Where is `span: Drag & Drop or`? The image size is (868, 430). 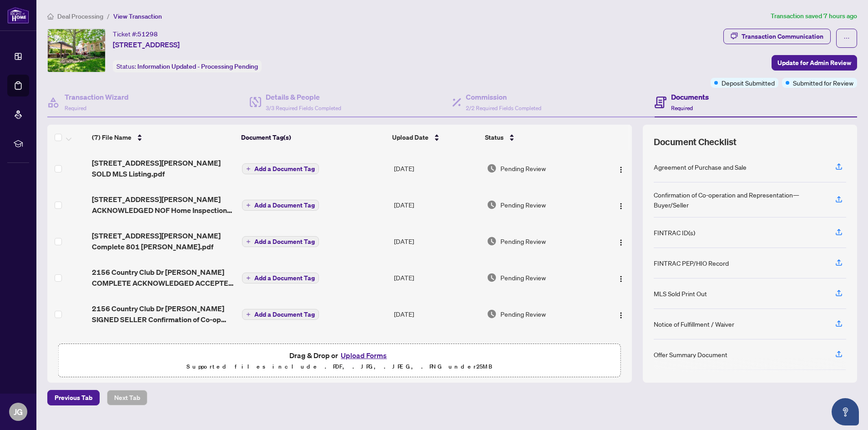 span: Drag & Drop or is located at coordinates (339, 355).